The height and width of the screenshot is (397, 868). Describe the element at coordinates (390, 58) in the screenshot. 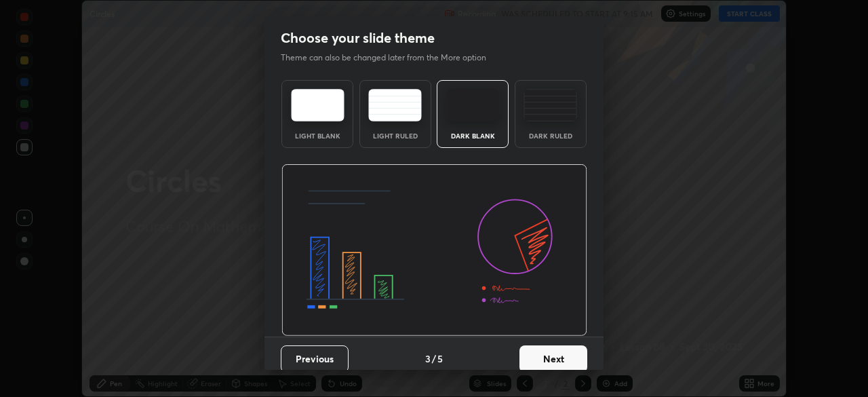

I see `p: Theme can also be changed later from the More option` at that location.